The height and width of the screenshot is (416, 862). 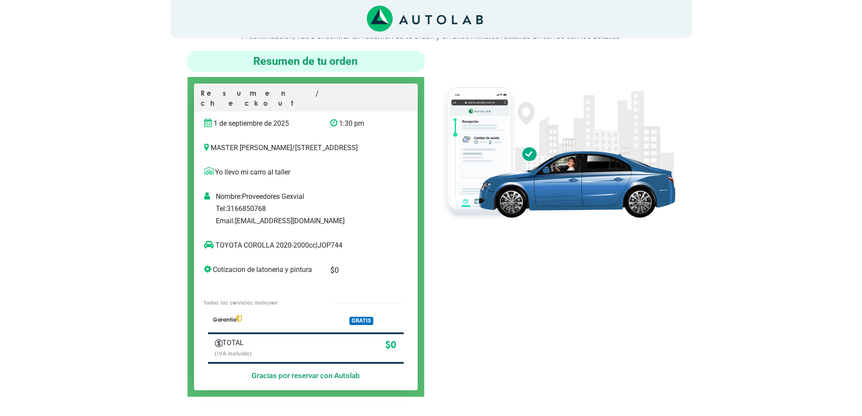 What do you see at coordinates (233, 353) in the screenshot?
I see `small: (IVA incluido)` at bounding box center [233, 353].